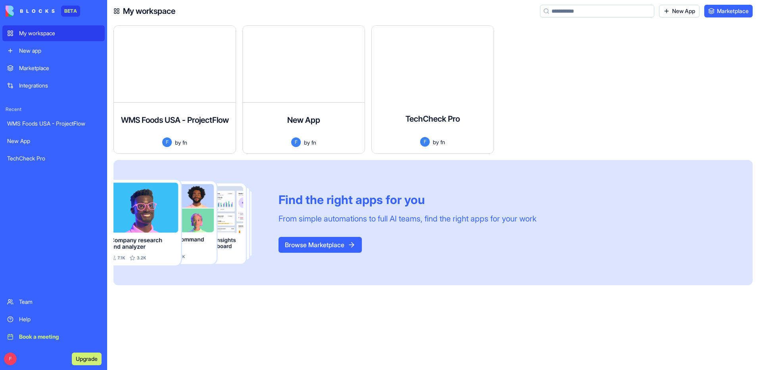 The image size is (759, 370). Describe the element at coordinates (30, 11) in the screenshot. I see `img: logo` at that location.